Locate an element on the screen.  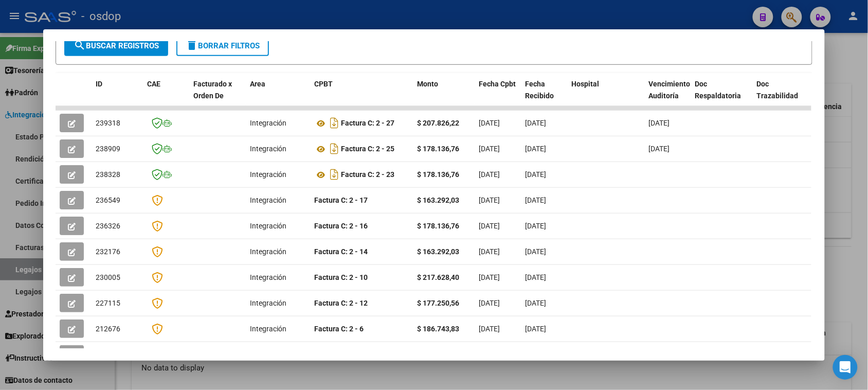
mat-icon: delete is located at coordinates (192, 45).